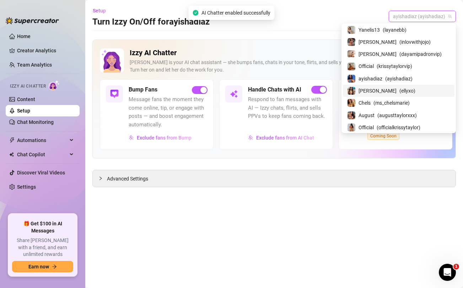  What do you see at coordinates (102, 11) in the screenshot?
I see `button: Setup` at bounding box center [102, 11].